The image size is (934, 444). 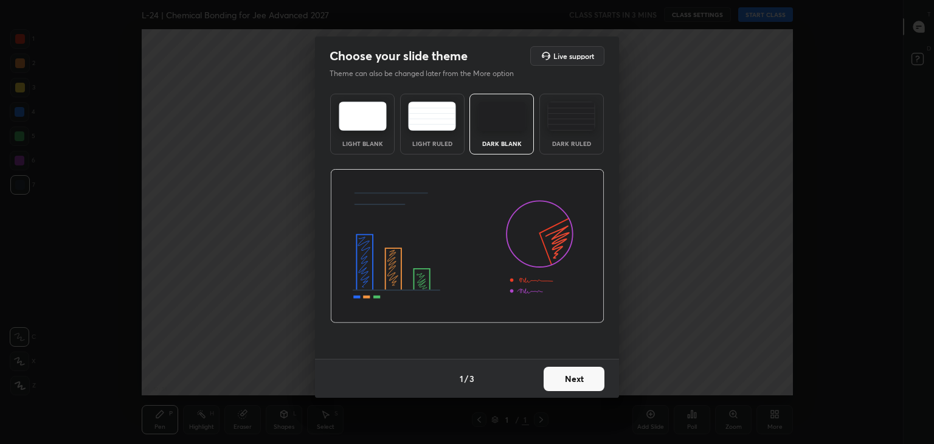 I want to click on h4: 3, so click(x=472, y=378).